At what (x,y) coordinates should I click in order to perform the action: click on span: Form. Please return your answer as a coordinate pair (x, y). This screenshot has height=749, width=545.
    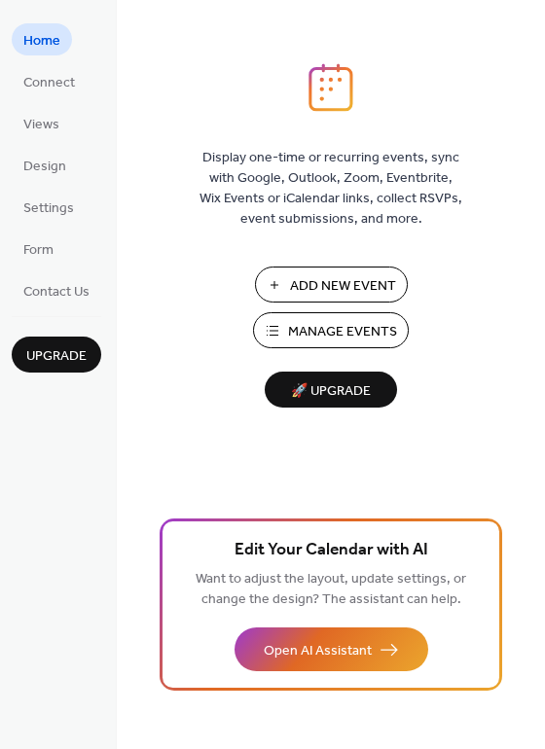
    Looking at the image, I should click on (38, 250).